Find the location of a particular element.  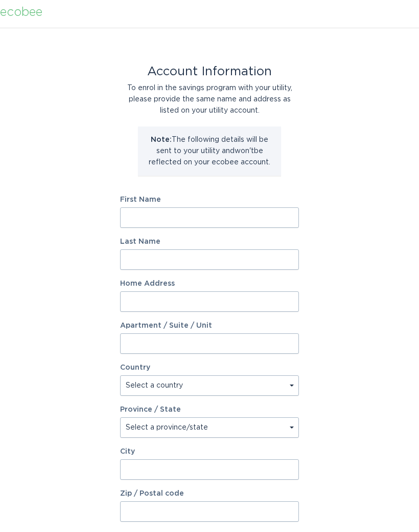

label: City is located at coordinates (210, 451).